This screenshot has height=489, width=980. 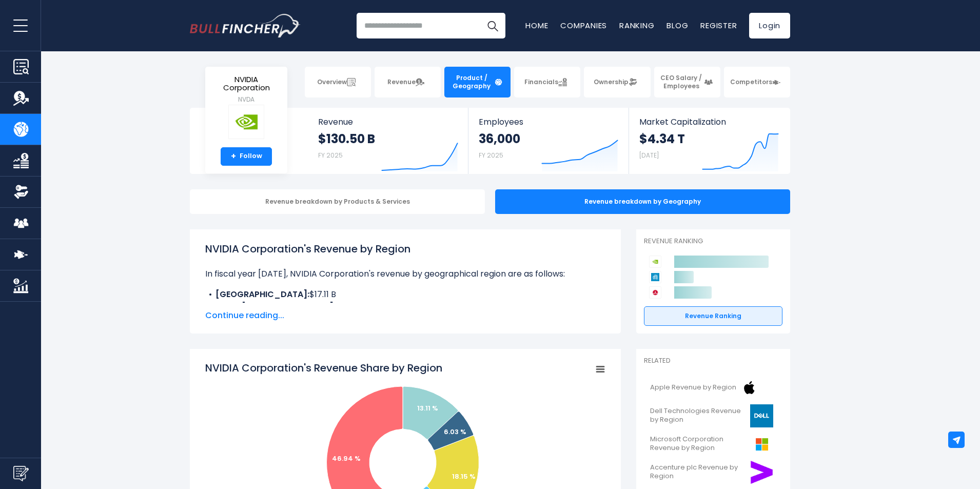 I want to click on img: MSFT logo, so click(x=761, y=444).